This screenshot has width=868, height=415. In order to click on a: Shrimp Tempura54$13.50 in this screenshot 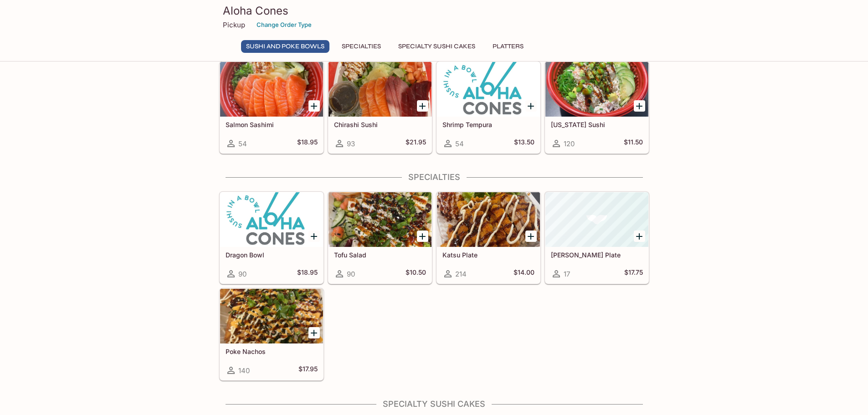, I will do `click(489, 108)`.